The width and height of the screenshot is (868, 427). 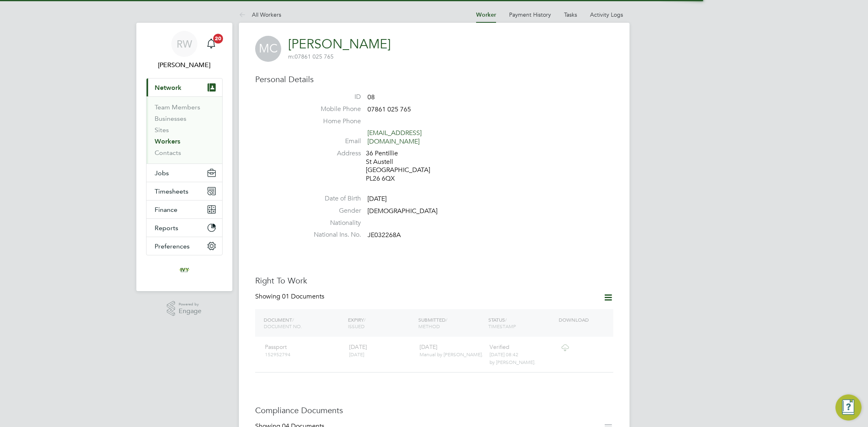 What do you see at coordinates (170, 118) in the screenshot?
I see `a: Businesses` at bounding box center [170, 118].